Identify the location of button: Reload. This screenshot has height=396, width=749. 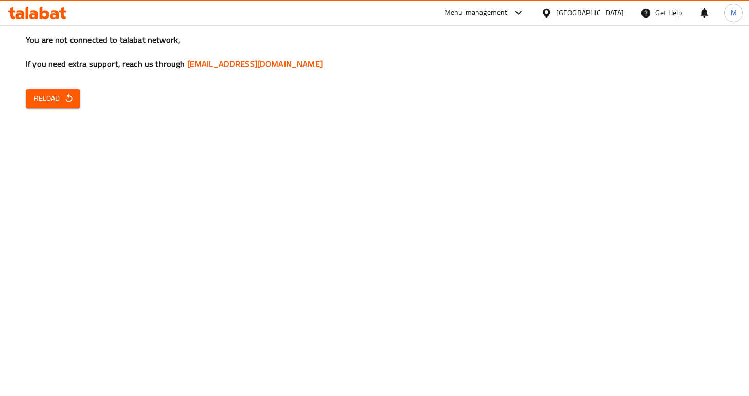
(53, 98).